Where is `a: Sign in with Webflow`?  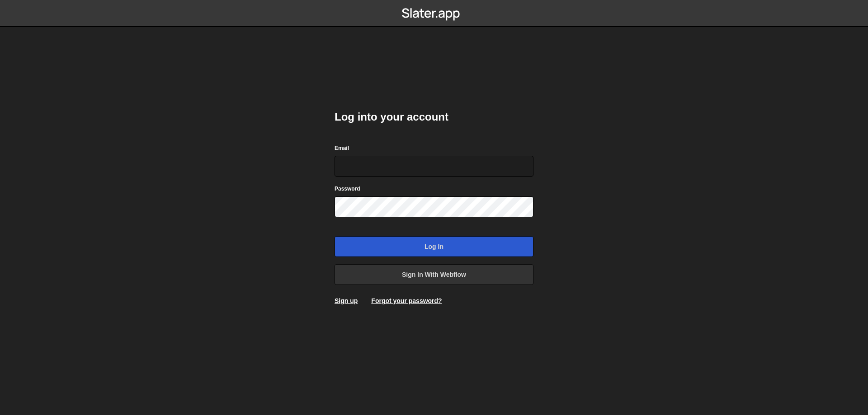
a: Sign in with Webflow is located at coordinates (434, 274).